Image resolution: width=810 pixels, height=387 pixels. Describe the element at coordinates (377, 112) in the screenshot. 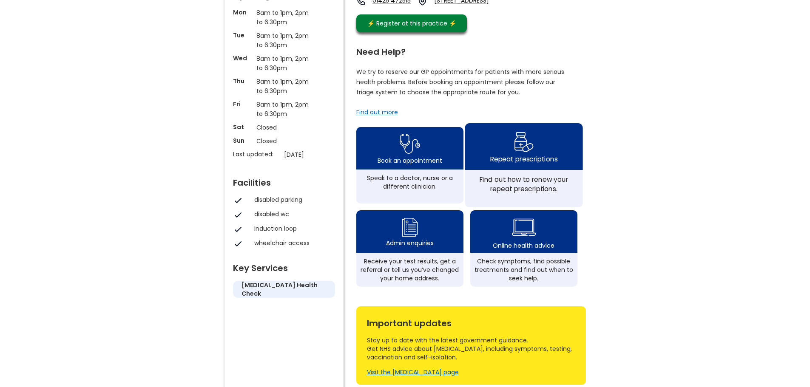

I see `div: Find out more` at that location.